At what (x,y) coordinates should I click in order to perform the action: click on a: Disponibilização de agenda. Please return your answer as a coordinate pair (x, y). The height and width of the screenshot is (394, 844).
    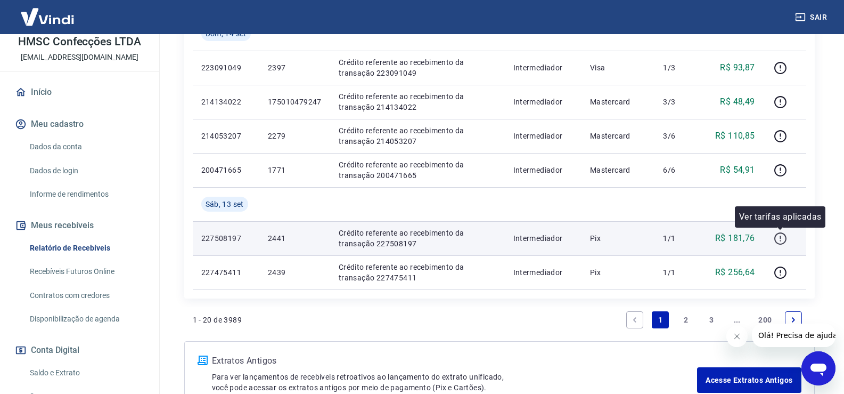
    Looking at the image, I should click on (86, 319).